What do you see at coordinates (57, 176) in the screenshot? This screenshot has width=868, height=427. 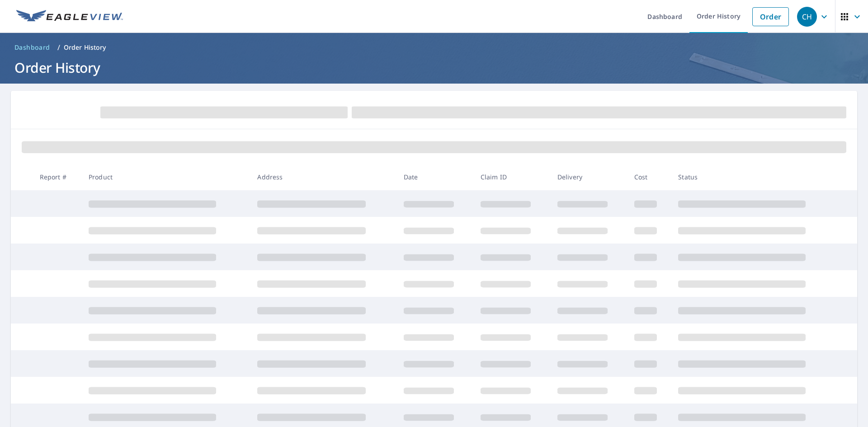 I see `th: Report #` at bounding box center [57, 176].